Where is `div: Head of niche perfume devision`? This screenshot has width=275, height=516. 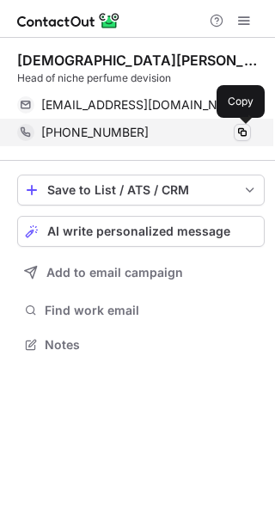
div: Head of niche perfume devision is located at coordinates (141, 78).